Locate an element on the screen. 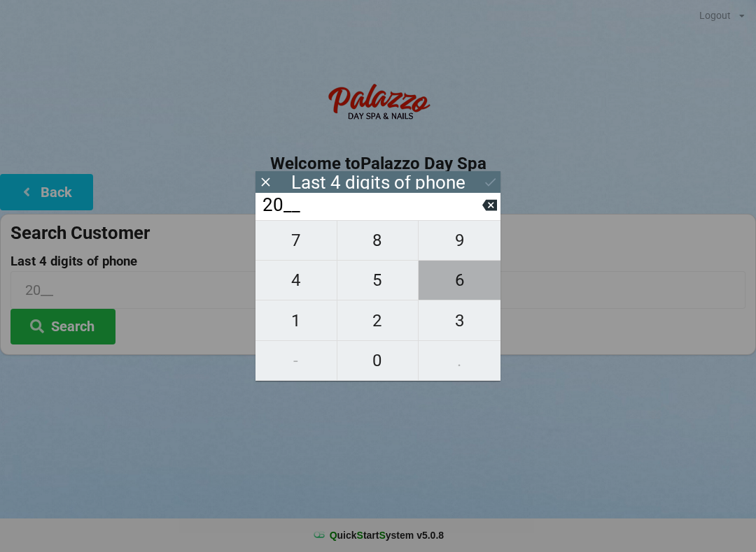 Image resolution: width=756 pixels, height=552 pixels. span: 8 is located at coordinates (378, 241).